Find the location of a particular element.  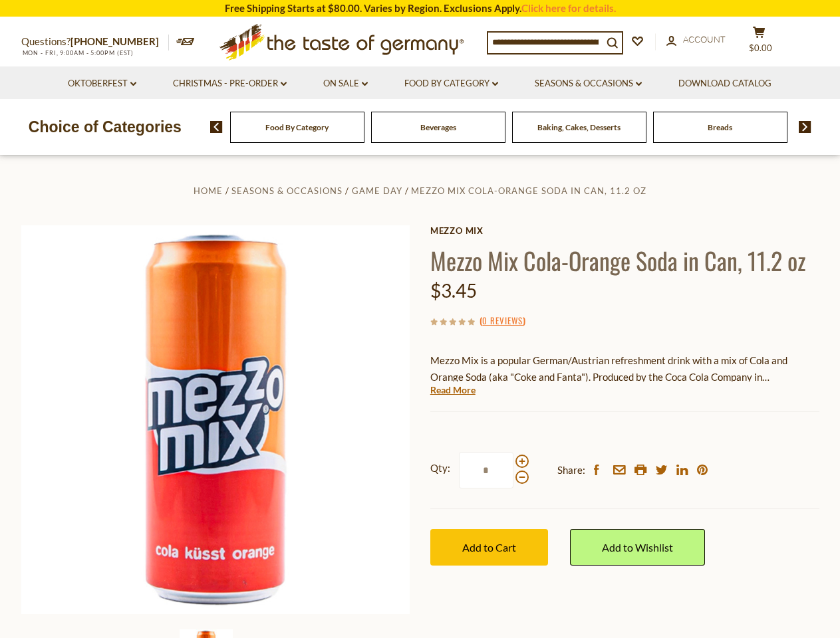

span: $3.45 is located at coordinates (453, 290).